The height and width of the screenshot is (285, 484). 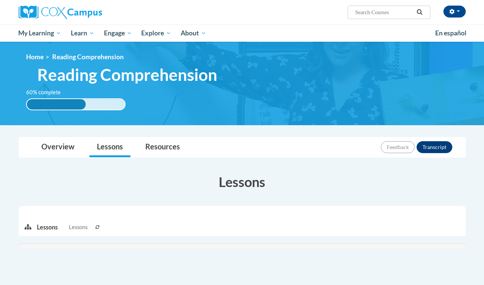 What do you see at coordinates (89, 12) in the screenshot?
I see `a: Cox Campus` at bounding box center [89, 12].